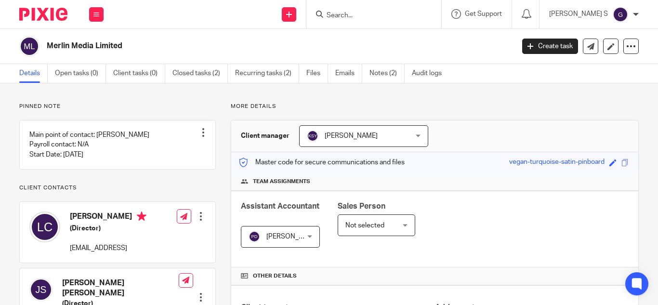 This screenshot has width=658, height=305. Describe the element at coordinates (435, 106) in the screenshot. I see `p: More details` at that location.